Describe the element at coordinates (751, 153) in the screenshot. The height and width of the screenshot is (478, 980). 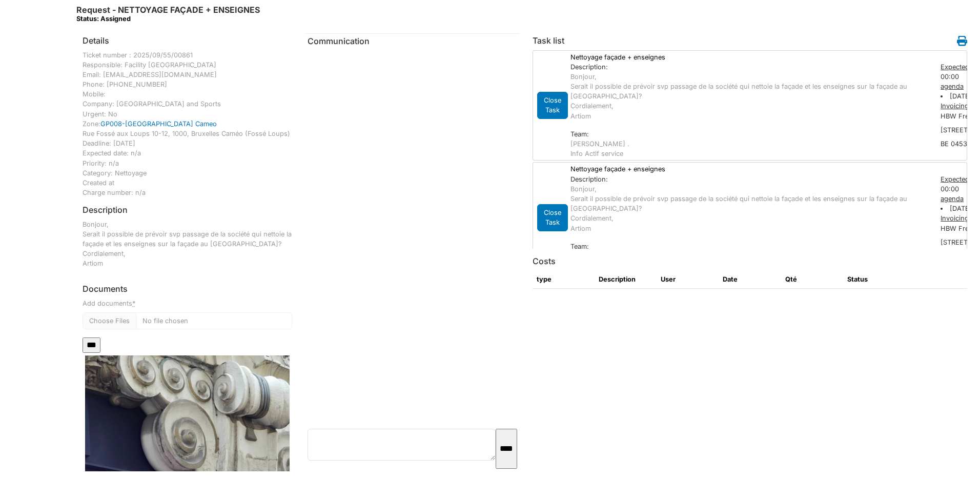
I see `div: Info Actif service` at that location.